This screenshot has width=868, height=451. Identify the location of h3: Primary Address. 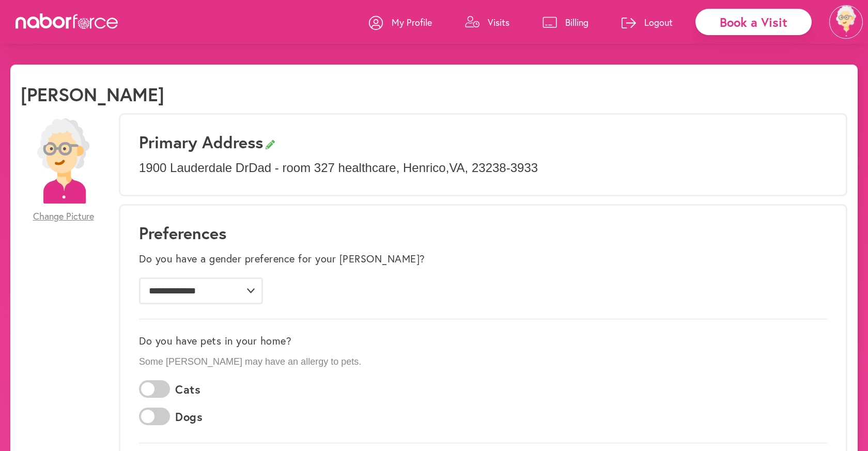
(483, 142).